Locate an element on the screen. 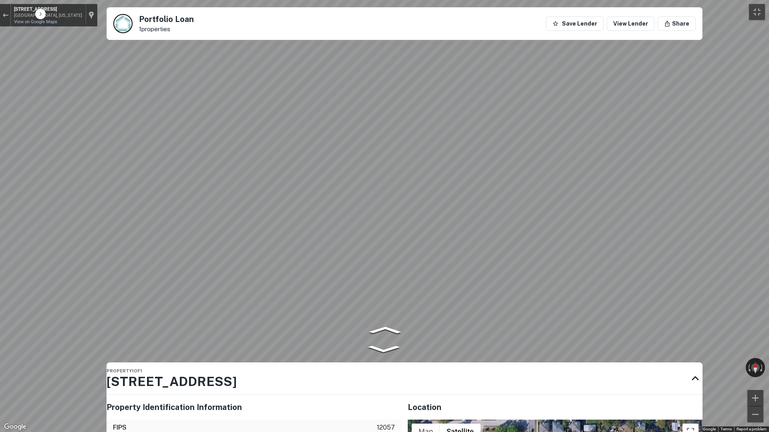  span: Property 1 of 1 is located at coordinates (124, 371).